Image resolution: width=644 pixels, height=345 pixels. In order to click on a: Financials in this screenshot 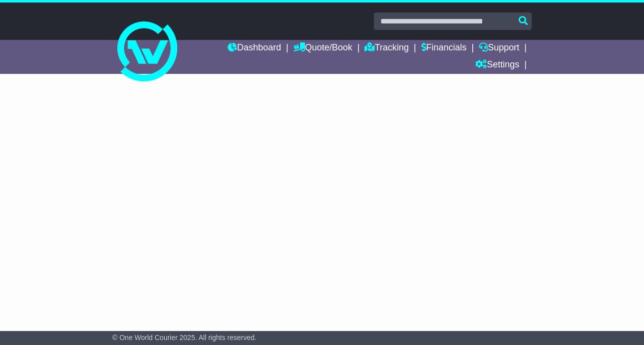, I will do `click(444, 49)`.